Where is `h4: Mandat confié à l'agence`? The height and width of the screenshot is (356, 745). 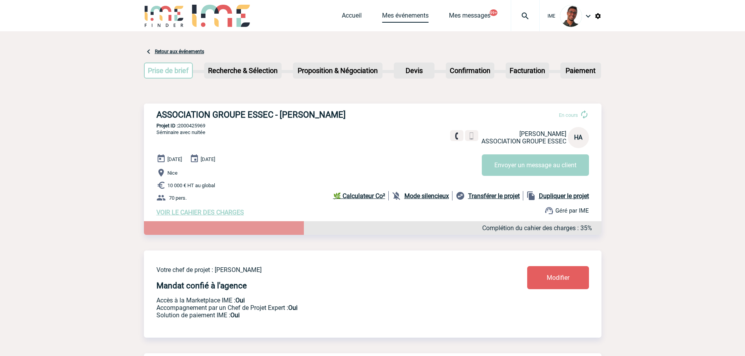 h4: Mandat confié à l'agence is located at coordinates (201, 286).